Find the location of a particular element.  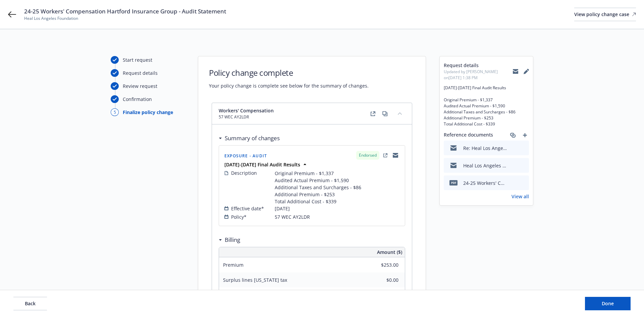

a: add is located at coordinates (525, 135).